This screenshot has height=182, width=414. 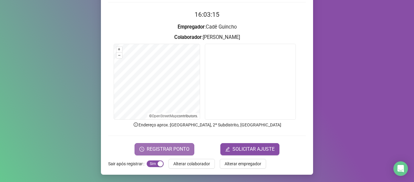 I want to click on span: info-circle, so click(x=136, y=124).